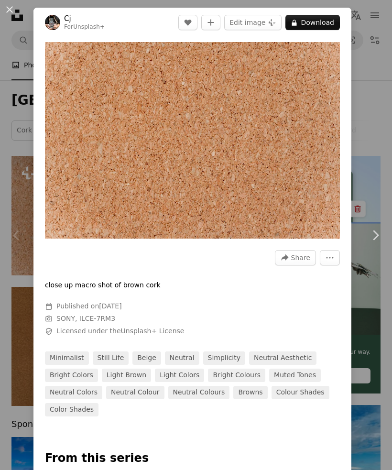 The image size is (392, 470). Describe the element at coordinates (74, 393) in the screenshot. I see `a: neutral colors` at that location.